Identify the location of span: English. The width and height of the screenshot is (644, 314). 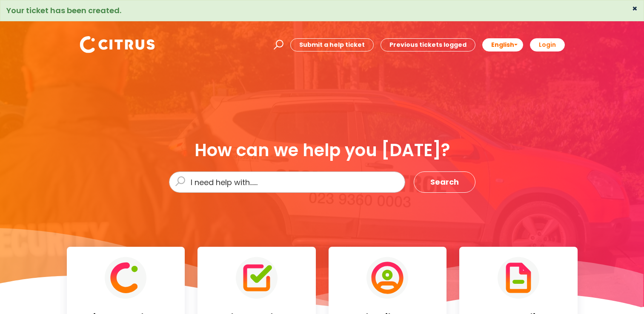
(503, 44).